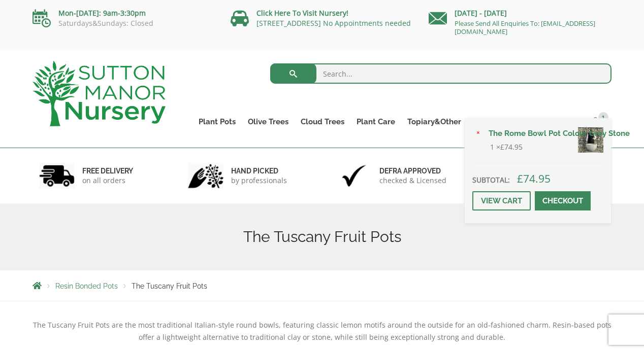 The image size is (644, 352). What do you see at coordinates (322, 122) in the screenshot?
I see `a: Cloud Trees` at bounding box center [322, 122].